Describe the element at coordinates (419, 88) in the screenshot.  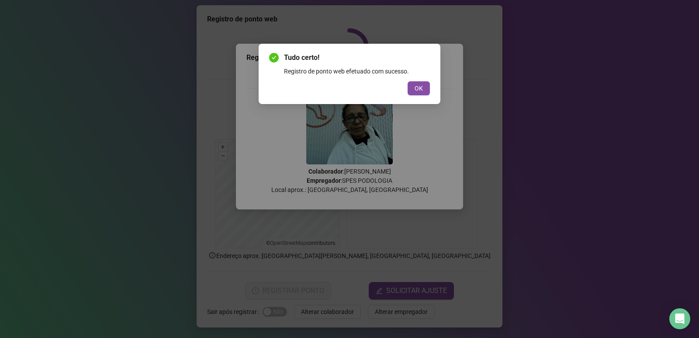
I see `span: OK` at that location.